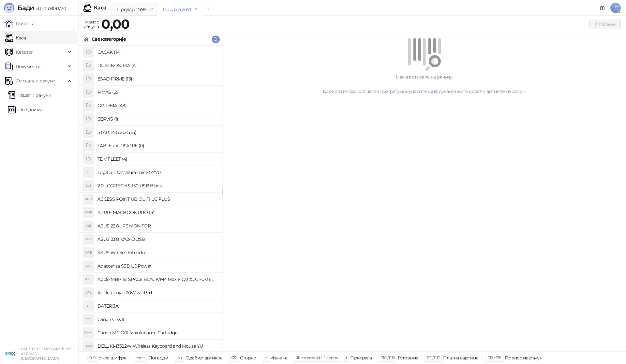  What do you see at coordinates (157, 52) in the screenshot?
I see `h4: CACAK (14)` at bounding box center [157, 52].